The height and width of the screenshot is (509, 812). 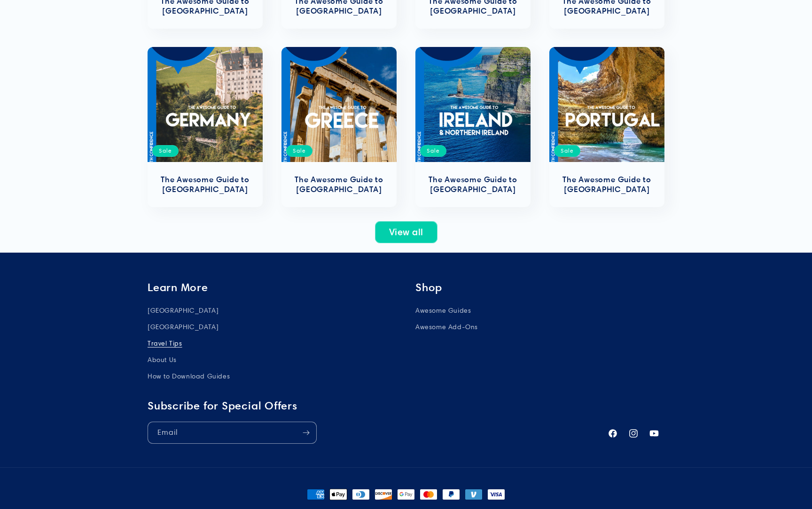 What do you see at coordinates (165, 343) in the screenshot?
I see `a: Travel Tips` at bounding box center [165, 343].